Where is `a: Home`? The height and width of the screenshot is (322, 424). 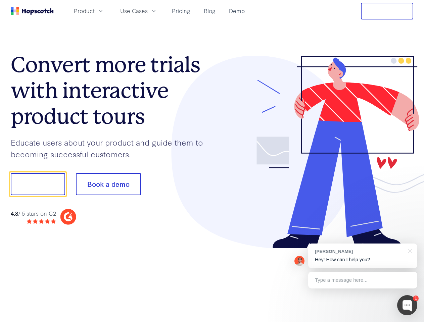 a: Home is located at coordinates (32, 11).